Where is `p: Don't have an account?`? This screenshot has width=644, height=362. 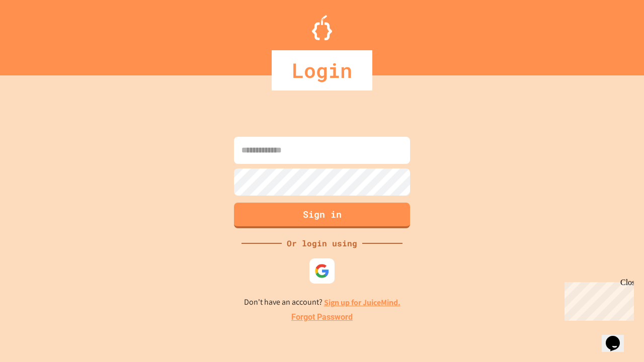
p: Don't have an account? is located at coordinates (322, 302).